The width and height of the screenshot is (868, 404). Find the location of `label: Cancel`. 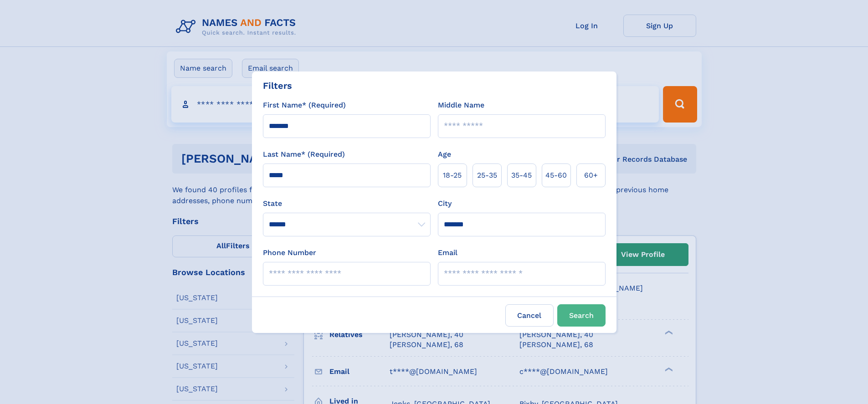

label: Cancel is located at coordinates (530, 315).